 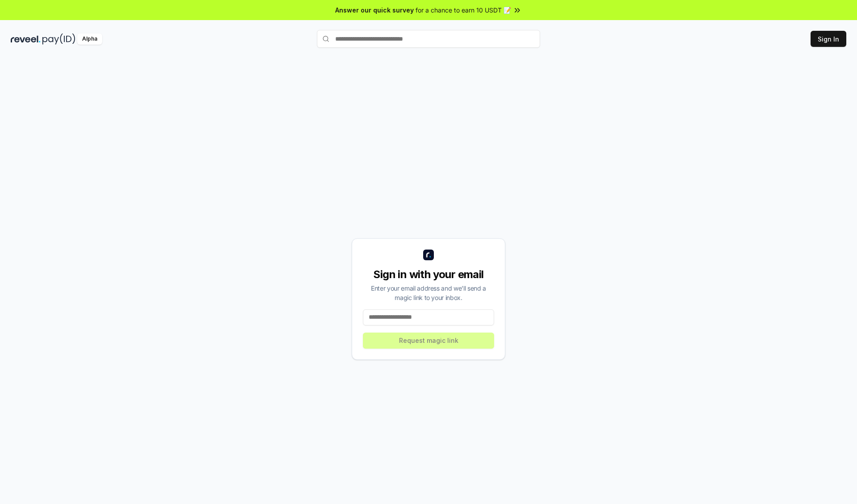 What do you see at coordinates (374, 10) in the screenshot?
I see `span: Answer our quick survey` at bounding box center [374, 10].